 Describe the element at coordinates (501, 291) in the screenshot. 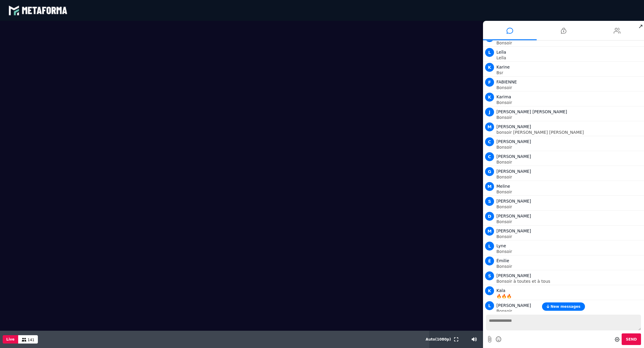

I see `span: Kala` at that location.